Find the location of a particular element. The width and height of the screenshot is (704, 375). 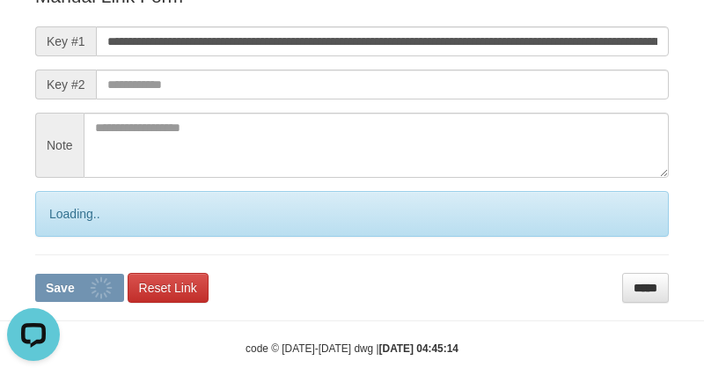

div: Loading.. is located at coordinates (352, 214).